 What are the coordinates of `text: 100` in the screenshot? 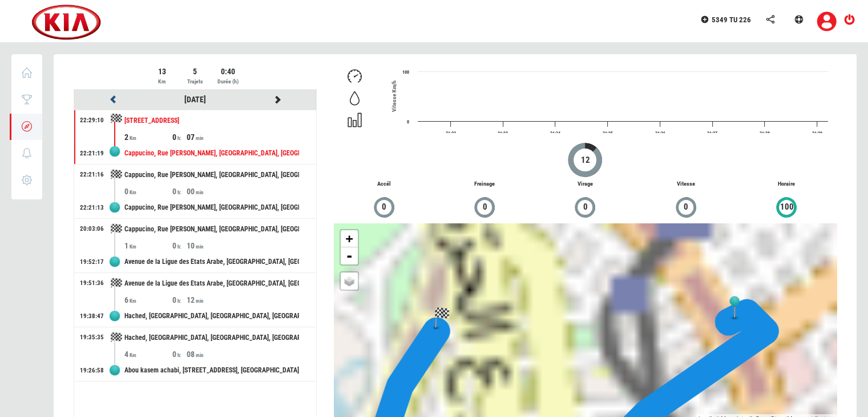 It's located at (406, 72).